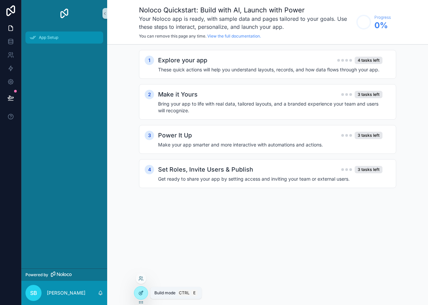  Describe the element at coordinates (246, 10) in the screenshot. I see `h1: Noloco Quickstart: Build with AI, Launch with Power` at that location.